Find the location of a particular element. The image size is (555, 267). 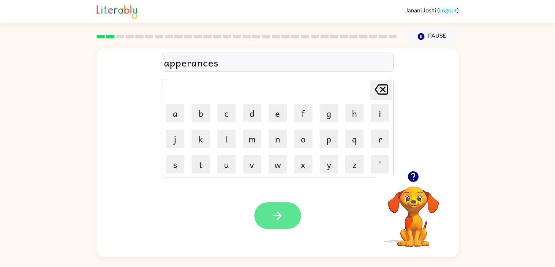

button: e is located at coordinates (278, 113).